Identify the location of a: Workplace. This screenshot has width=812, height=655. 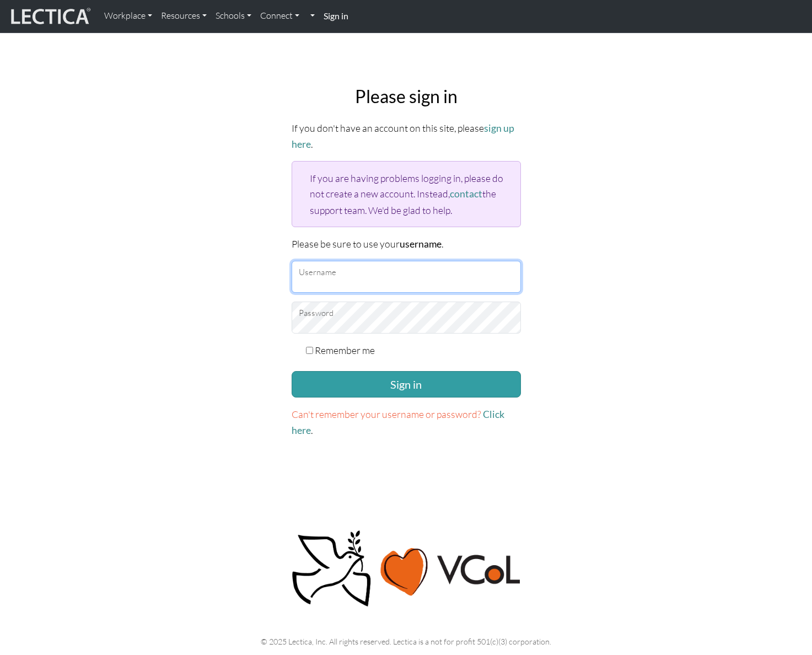
(128, 16).